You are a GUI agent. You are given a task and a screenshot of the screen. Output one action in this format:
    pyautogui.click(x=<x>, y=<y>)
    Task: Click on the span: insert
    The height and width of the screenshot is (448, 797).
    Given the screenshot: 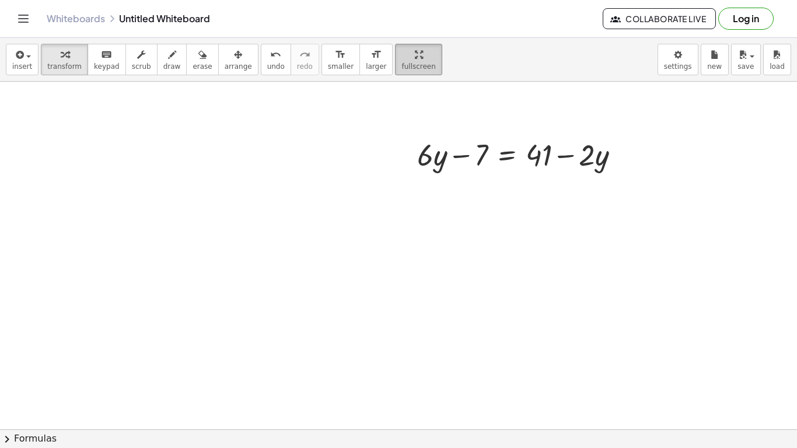 What is the action you would take?
    pyautogui.click(x=22, y=67)
    